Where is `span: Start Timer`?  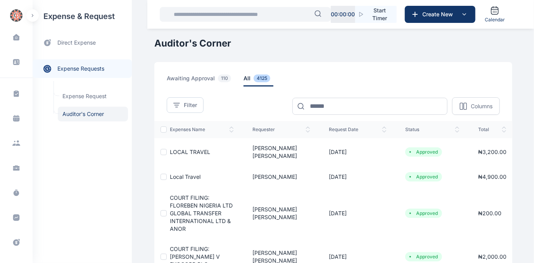 span: Start Timer is located at coordinates (379, 14).